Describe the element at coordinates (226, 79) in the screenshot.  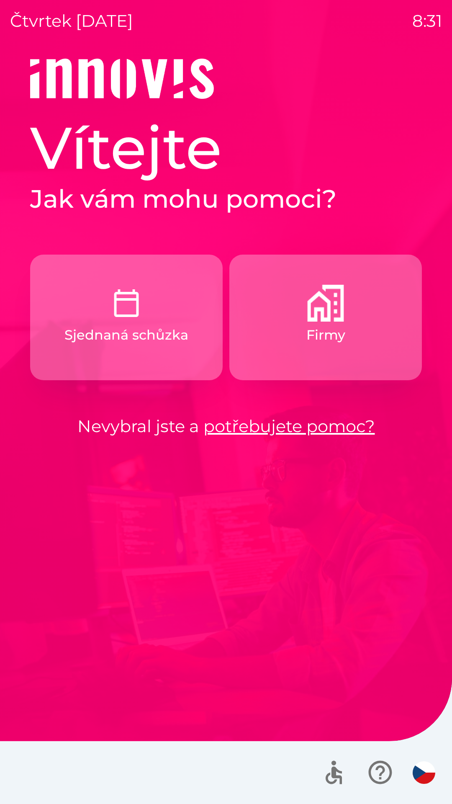
I see `img: Logo` at that location.